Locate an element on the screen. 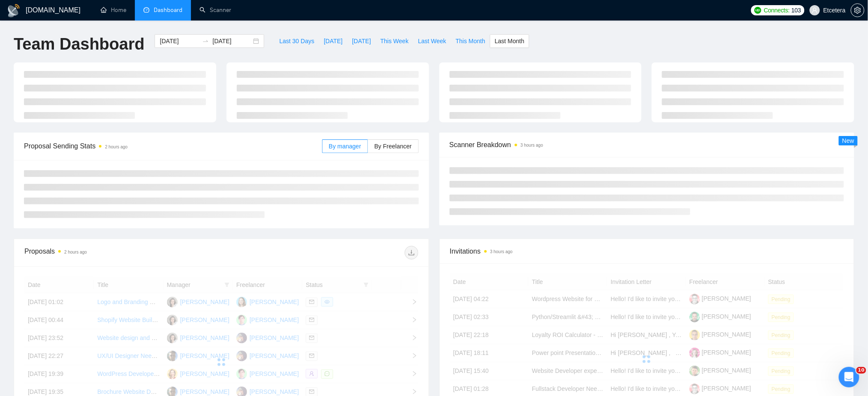 The height and width of the screenshot is (396, 868). span: Invitations is located at coordinates (647, 251).